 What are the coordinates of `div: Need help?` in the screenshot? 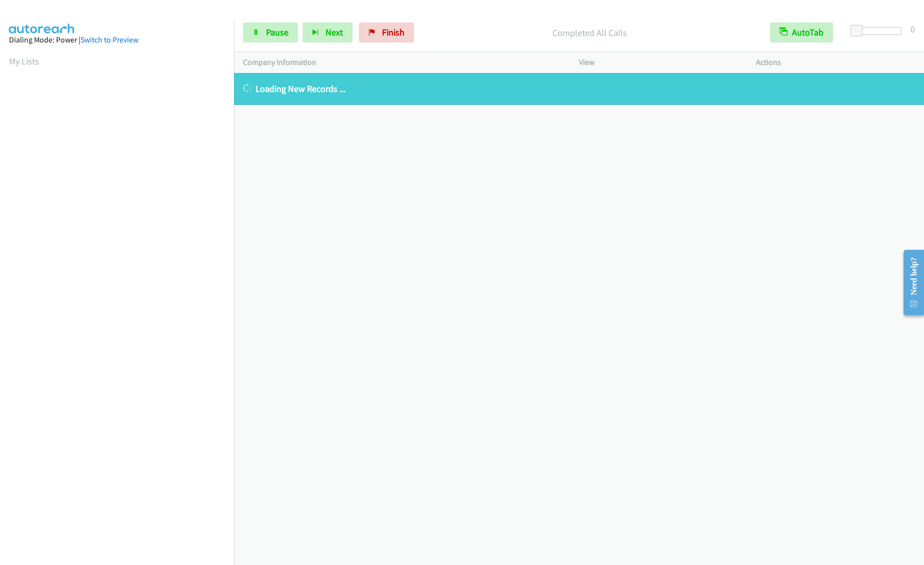 It's located at (18, 33).